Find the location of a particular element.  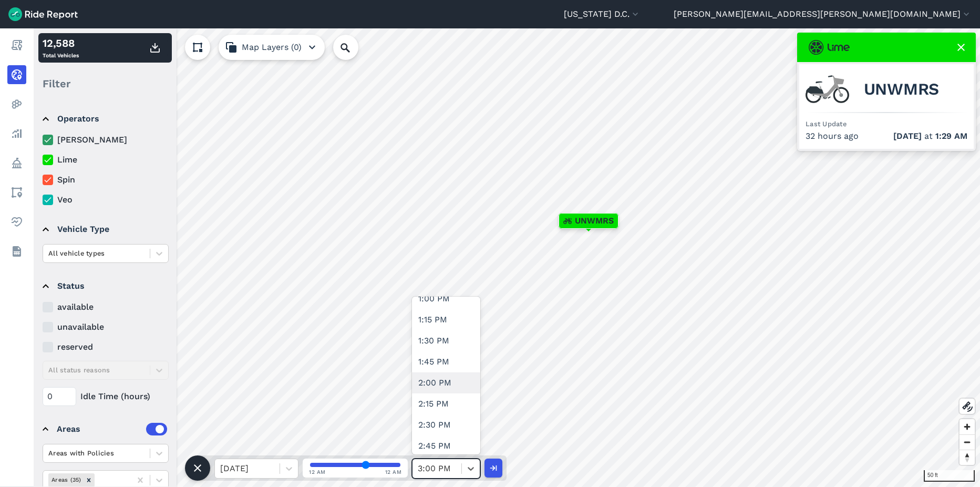

div: 12,588 is located at coordinates (61, 43).